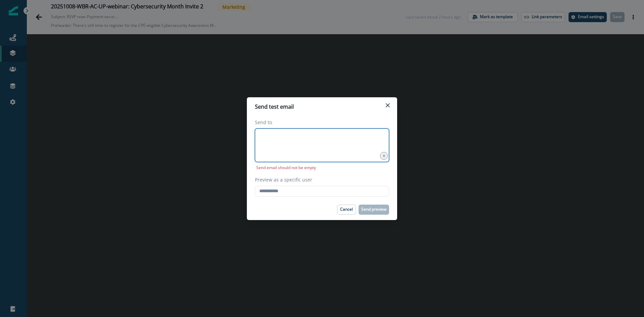 Image resolution: width=644 pixels, height=317 pixels. I want to click on div: 0, so click(384, 156).